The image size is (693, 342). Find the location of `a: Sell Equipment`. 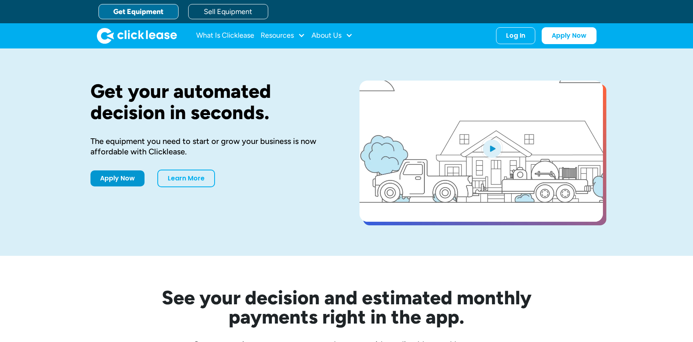

a: Sell Equipment is located at coordinates (228, 12).